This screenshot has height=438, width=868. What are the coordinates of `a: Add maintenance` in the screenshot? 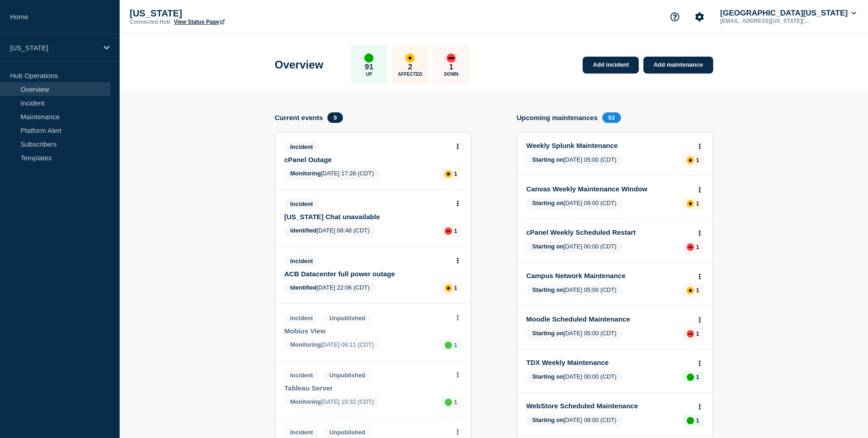 It's located at (678, 65).